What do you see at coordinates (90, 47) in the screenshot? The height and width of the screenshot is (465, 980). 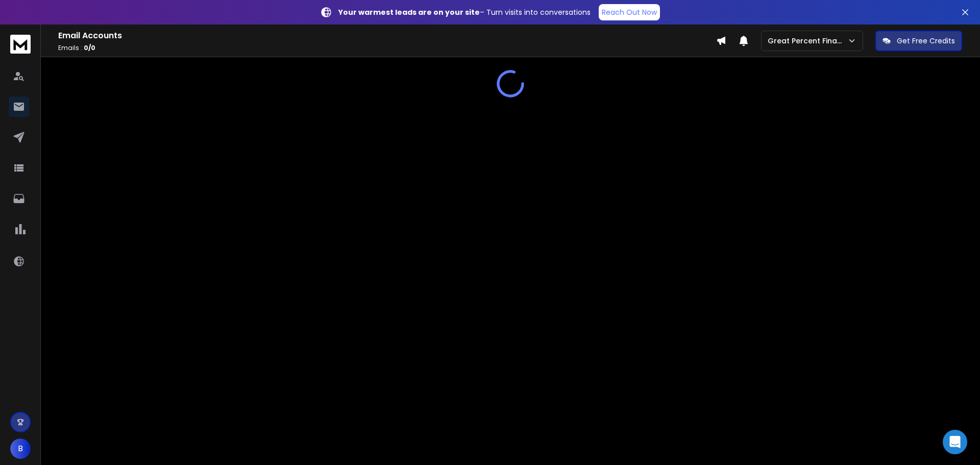 I see `span: 0 / 0` at bounding box center [90, 47].